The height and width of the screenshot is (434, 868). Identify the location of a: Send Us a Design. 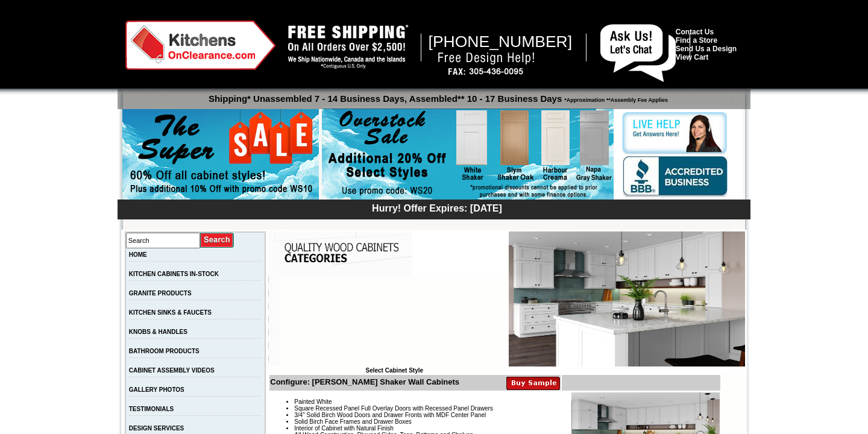
(706, 49).